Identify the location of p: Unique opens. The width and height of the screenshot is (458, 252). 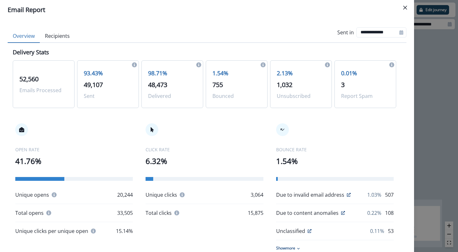
(32, 195).